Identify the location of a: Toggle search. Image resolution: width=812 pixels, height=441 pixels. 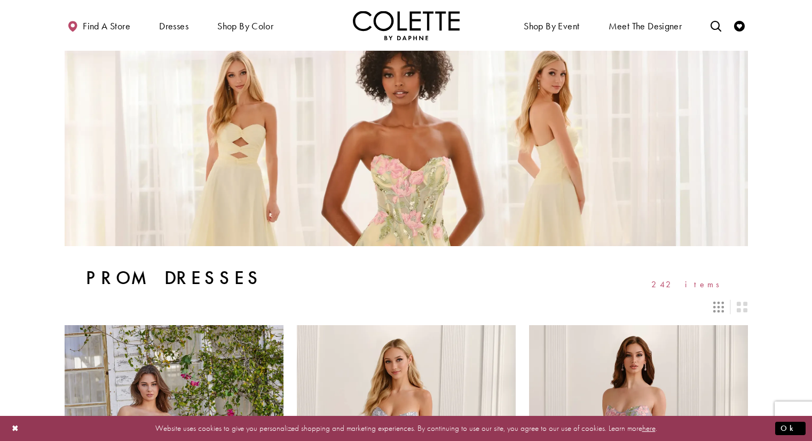
(716, 25).